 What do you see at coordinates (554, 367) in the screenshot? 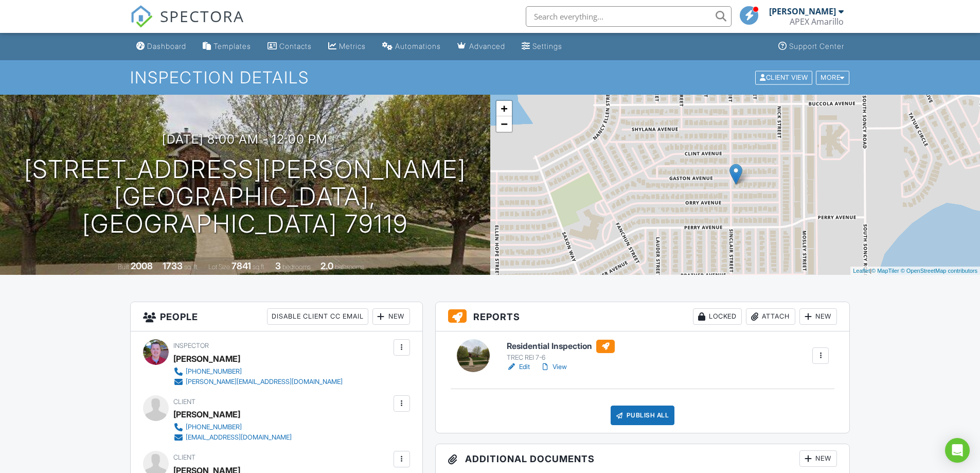
I see `a: View` at bounding box center [554, 367].